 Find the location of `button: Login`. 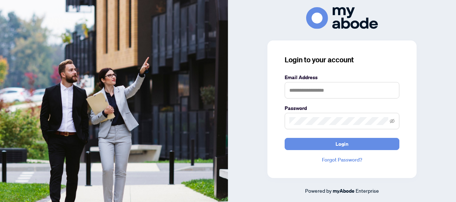

button: Login is located at coordinates (342, 144).